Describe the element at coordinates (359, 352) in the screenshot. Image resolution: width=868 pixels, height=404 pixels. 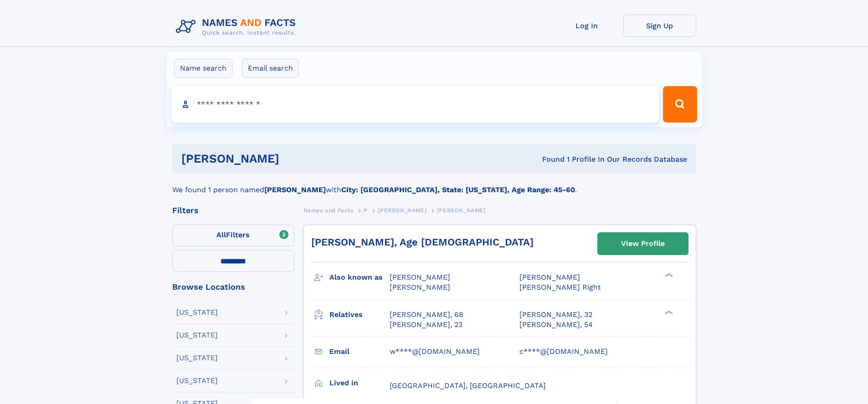
I see `h3: Email` at that location.